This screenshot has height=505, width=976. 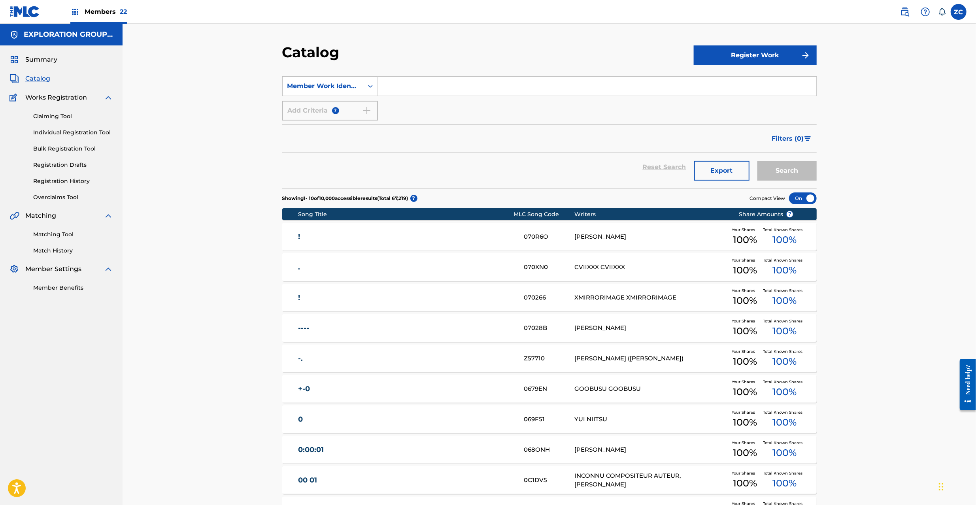 I want to click on h2: Catalog, so click(x=313, y=52).